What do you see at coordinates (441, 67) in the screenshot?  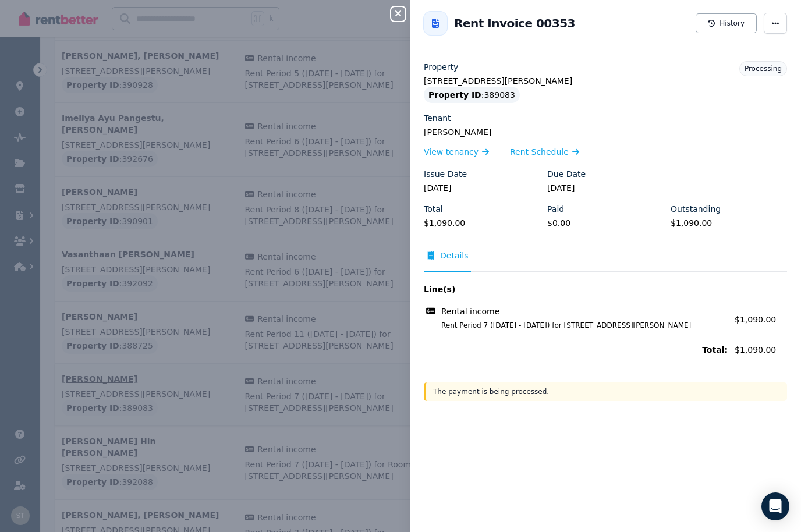 I see `label: Property` at bounding box center [441, 67].